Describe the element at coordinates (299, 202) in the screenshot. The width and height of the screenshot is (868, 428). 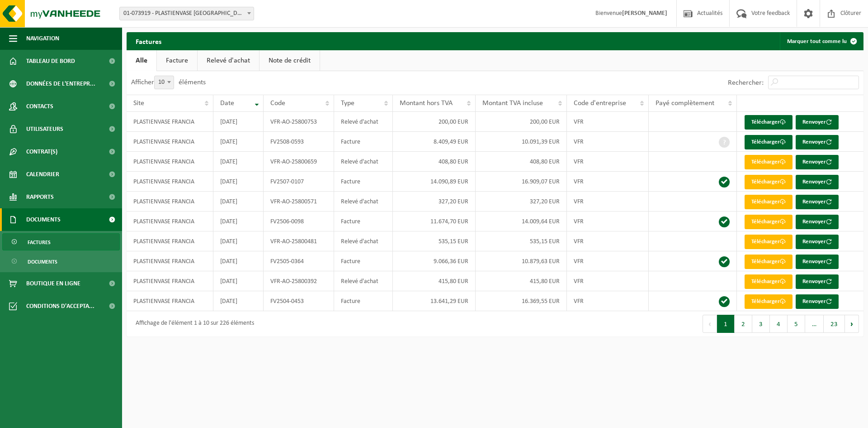
I see `td: VFR-AO-25800571` at that location.